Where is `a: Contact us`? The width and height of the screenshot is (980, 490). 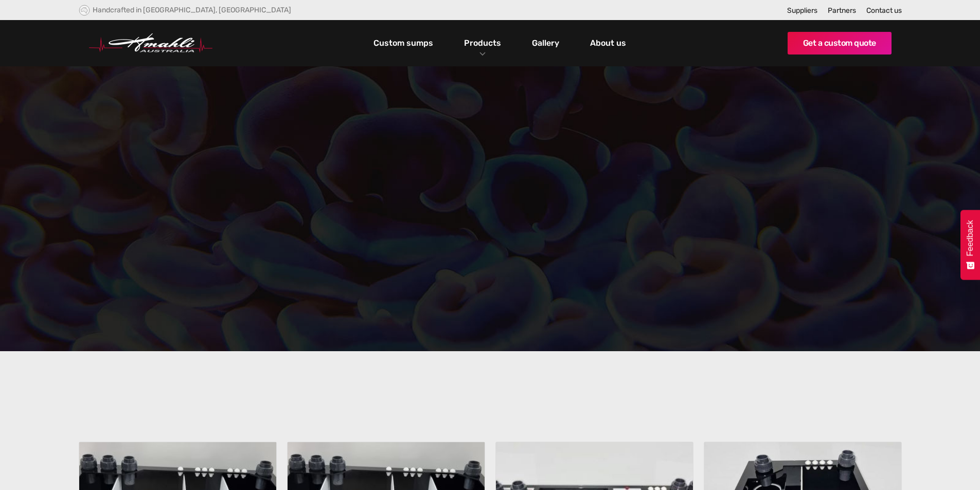
a: Contact us is located at coordinates (884, 10).